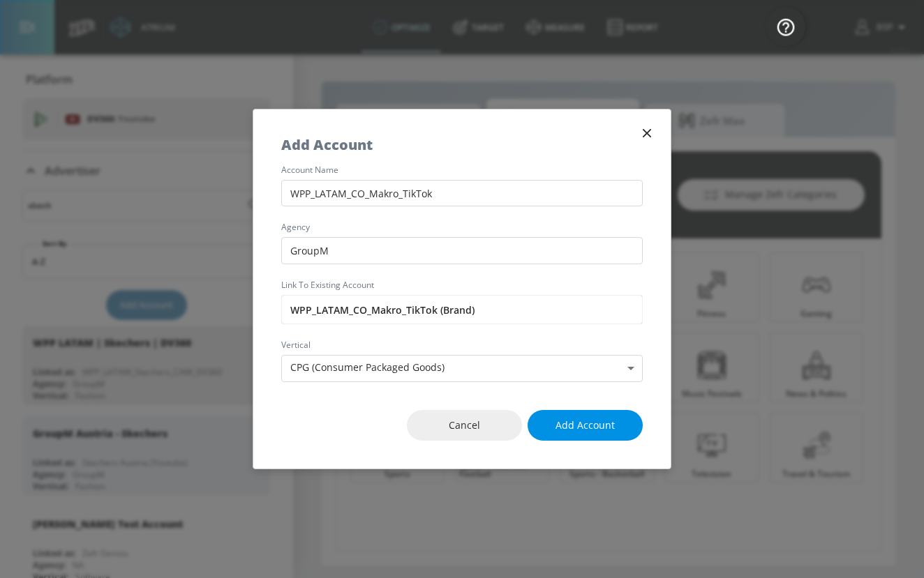  Describe the element at coordinates (462, 227) in the screenshot. I see `label: agency` at that location.